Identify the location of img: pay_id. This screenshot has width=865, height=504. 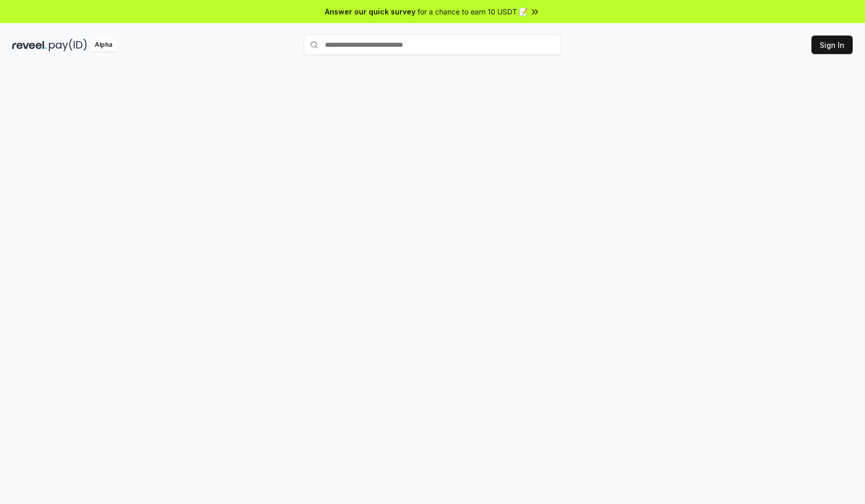
(68, 44).